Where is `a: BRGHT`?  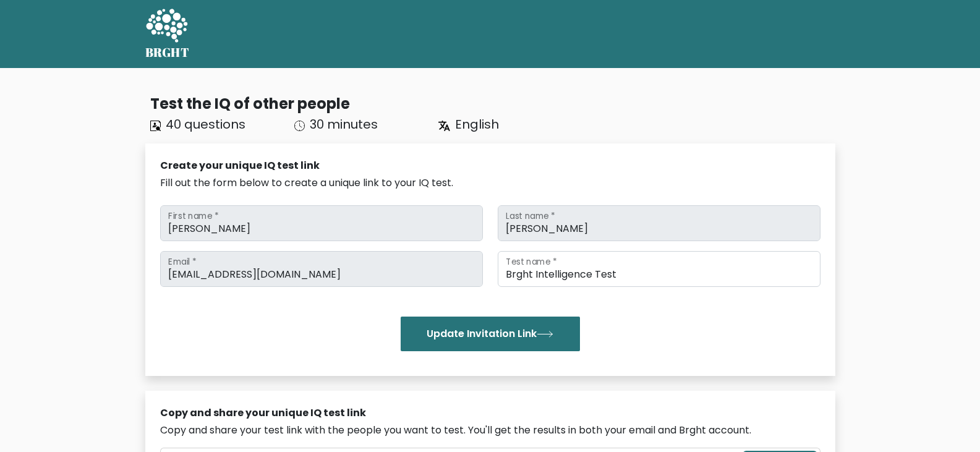
a: BRGHT is located at coordinates (168, 34).